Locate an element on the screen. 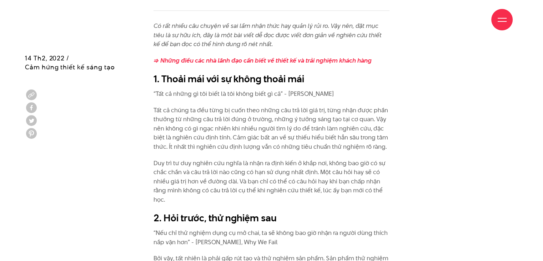 This screenshot has height=261, width=543. a: => Những điều các nhà lãnh đạo cần biết về thiết kế và trải nghiệm khách hàng is located at coordinates (263, 60).